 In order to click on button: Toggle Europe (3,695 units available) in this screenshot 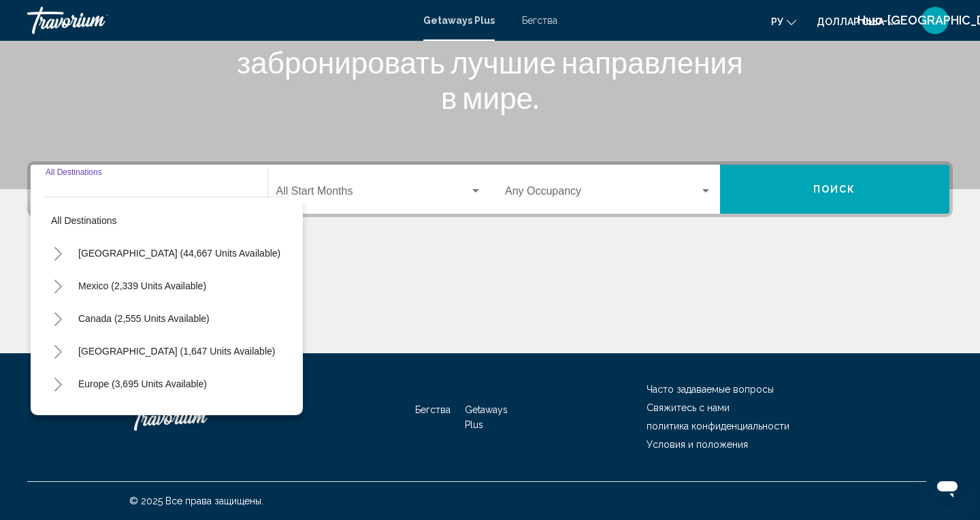, I will do `click(58, 384)`.